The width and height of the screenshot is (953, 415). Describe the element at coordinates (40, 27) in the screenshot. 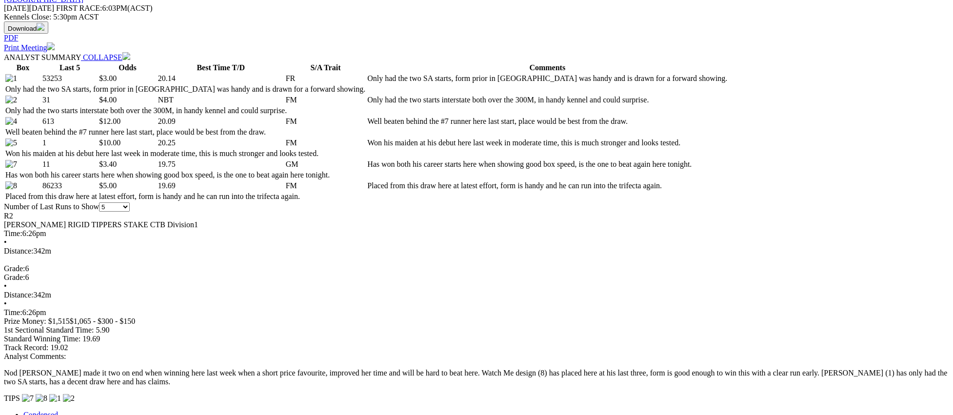

I see `img: download.svg` at that location.